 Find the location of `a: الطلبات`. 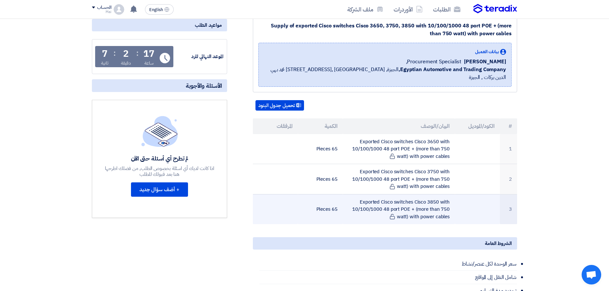

a: الطلبات is located at coordinates (447, 9).